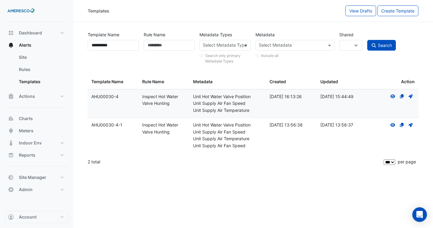  I want to click on span: Rule Name, so click(153, 81).